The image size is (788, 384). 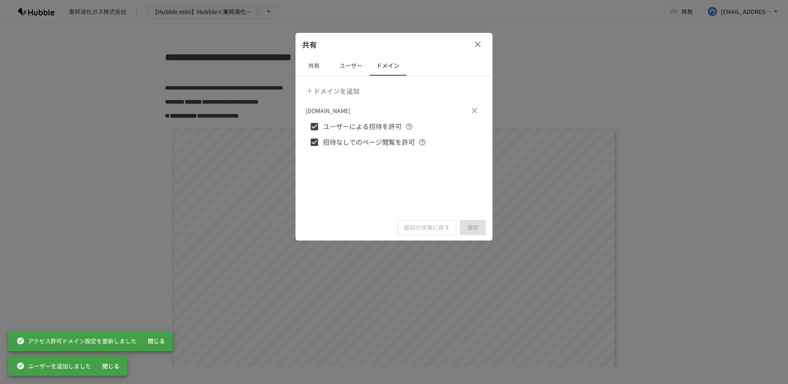 I want to click on button: ドメインを追加, so click(x=333, y=91).